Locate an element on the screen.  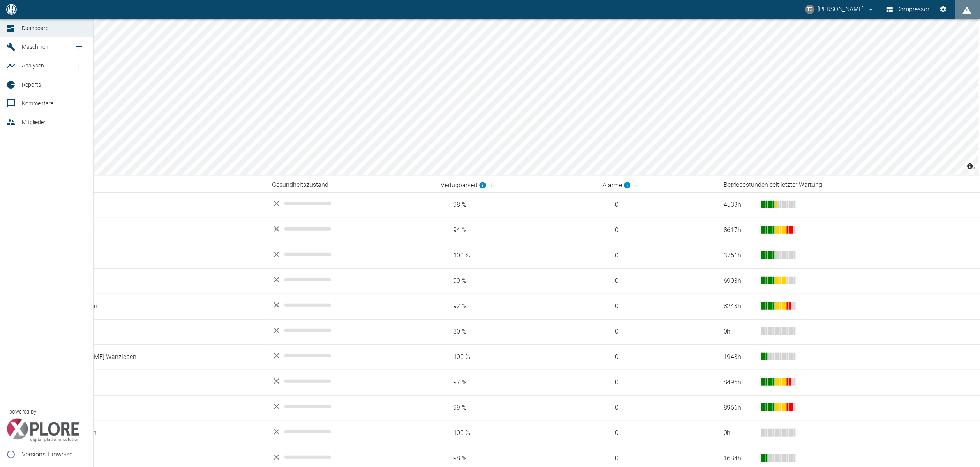
span: 97 % is located at coordinates (515, 382).